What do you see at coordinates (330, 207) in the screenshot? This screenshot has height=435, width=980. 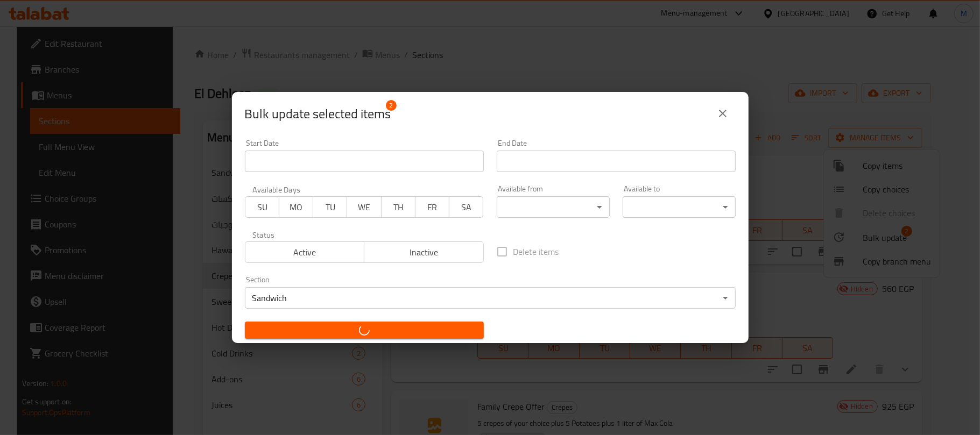 I see `button: TU` at bounding box center [330, 207].